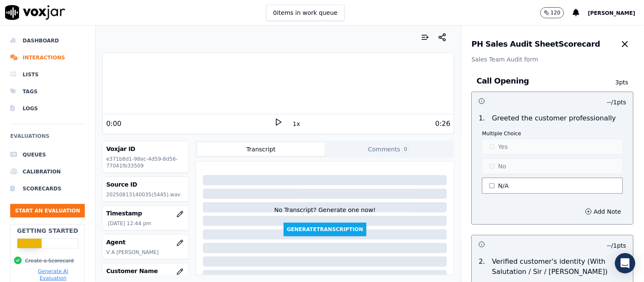 The image size is (644, 282). What do you see at coordinates (406, 149) in the screenshot?
I see `span: 0` at bounding box center [406, 149].